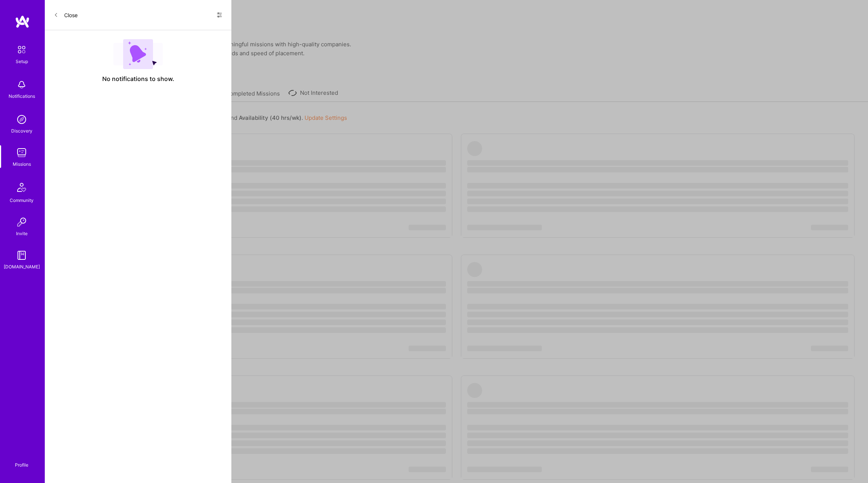 The image size is (868, 483). Describe the element at coordinates (22, 119) in the screenshot. I see `img: discovery` at that location.